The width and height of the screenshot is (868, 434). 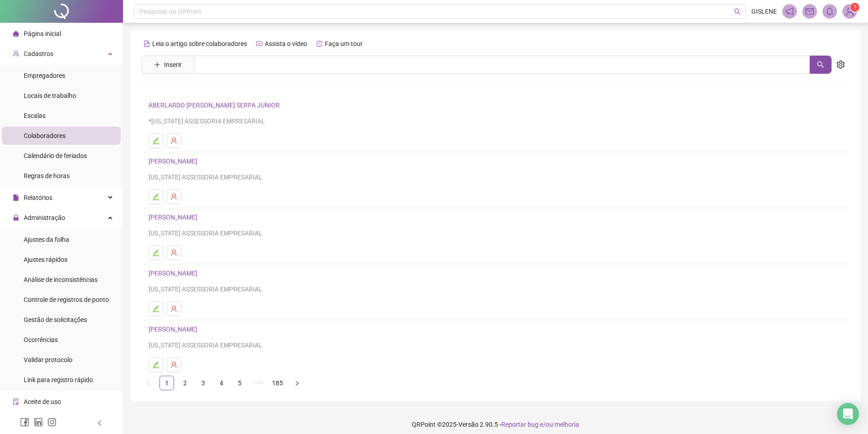 What do you see at coordinates (221, 383) in the screenshot?
I see `a: 4` at bounding box center [221, 383].